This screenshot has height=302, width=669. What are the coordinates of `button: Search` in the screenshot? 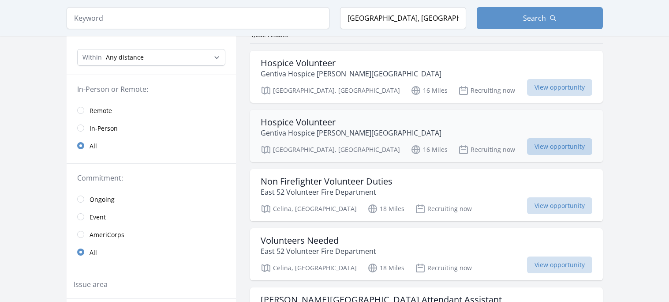 It's located at (540, 18).